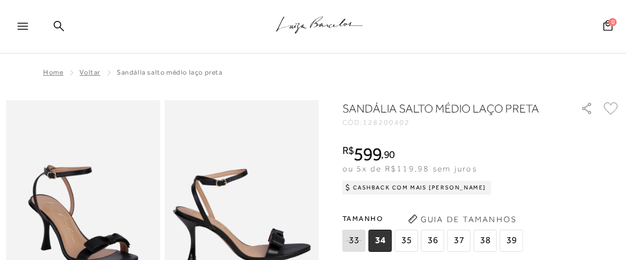 The image size is (626, 260). What do you see at coordinates (407, 241) in the screenshot?
I see `span: 35` at bounding box center [407, 241].